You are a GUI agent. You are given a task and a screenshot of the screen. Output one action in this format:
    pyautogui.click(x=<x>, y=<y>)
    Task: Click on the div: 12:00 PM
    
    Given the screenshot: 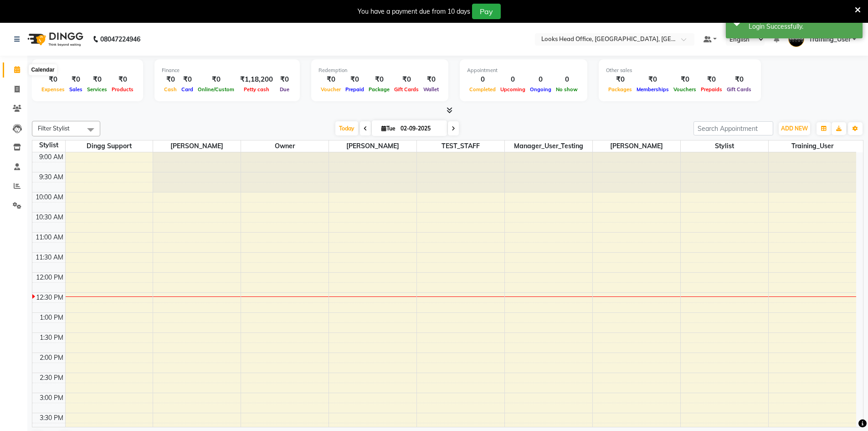 What is the action you would take?
    pyautogui.click(x=50, y=277)
    